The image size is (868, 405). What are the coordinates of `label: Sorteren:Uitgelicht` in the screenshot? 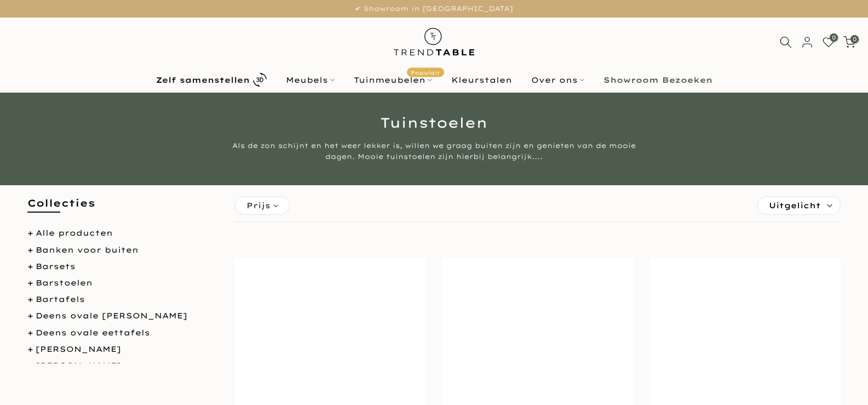 It's located at (799, 205).